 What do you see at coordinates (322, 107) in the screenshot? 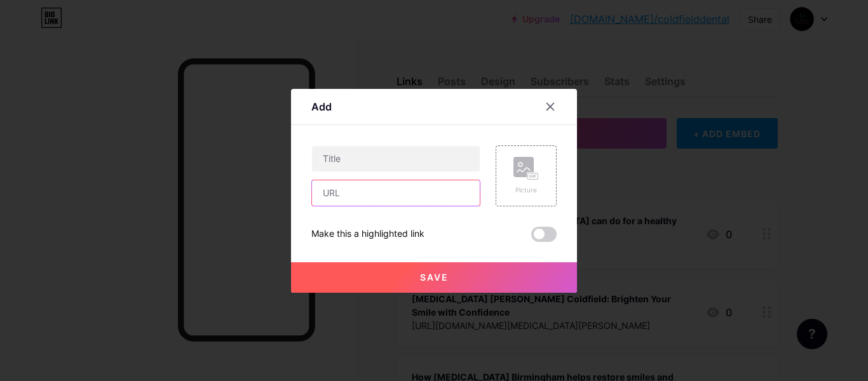
I see `div: Add` at bounding box center [322, 107].